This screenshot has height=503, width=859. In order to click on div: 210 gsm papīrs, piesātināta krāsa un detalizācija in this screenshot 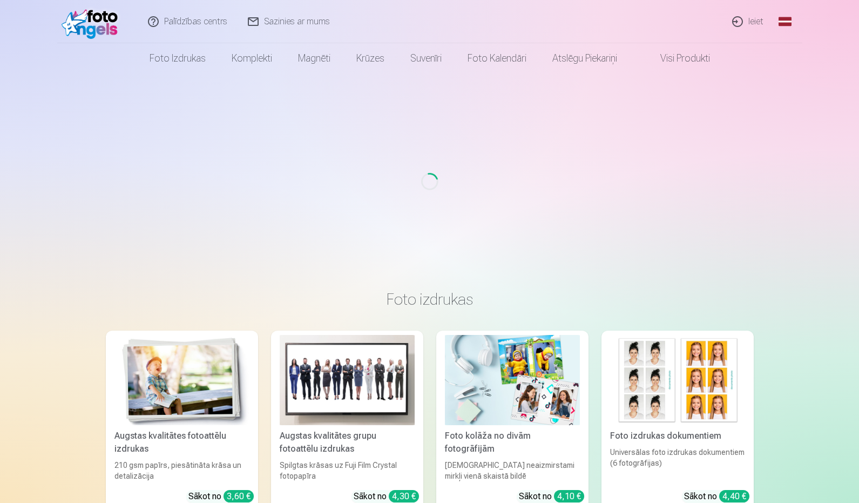, I will do `click(182, 470)`.